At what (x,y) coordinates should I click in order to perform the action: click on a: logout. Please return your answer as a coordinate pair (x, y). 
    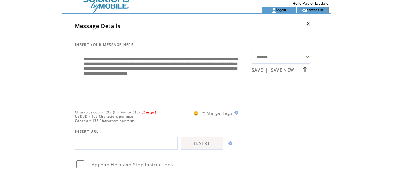
    Looking at the image, I should click on (281, 10).